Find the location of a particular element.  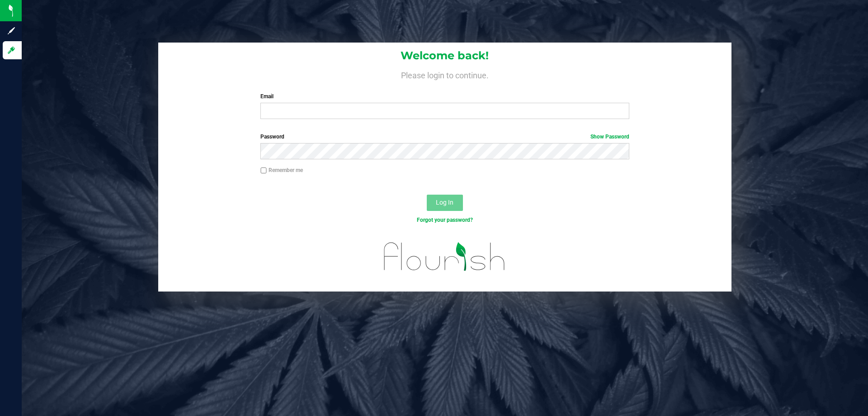

span: Log In is located at coordinates (445, 202).